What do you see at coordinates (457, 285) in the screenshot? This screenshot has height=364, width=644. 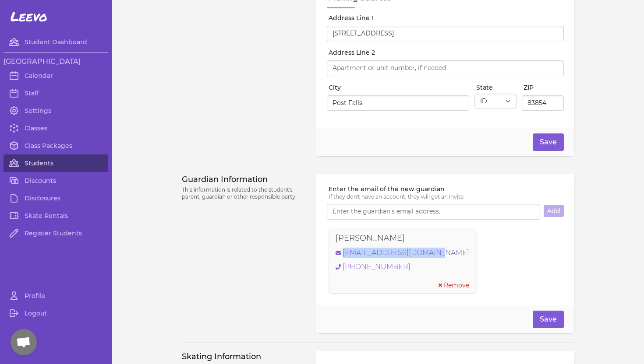 I see `span: Remove` at bounding box center [457, 285].